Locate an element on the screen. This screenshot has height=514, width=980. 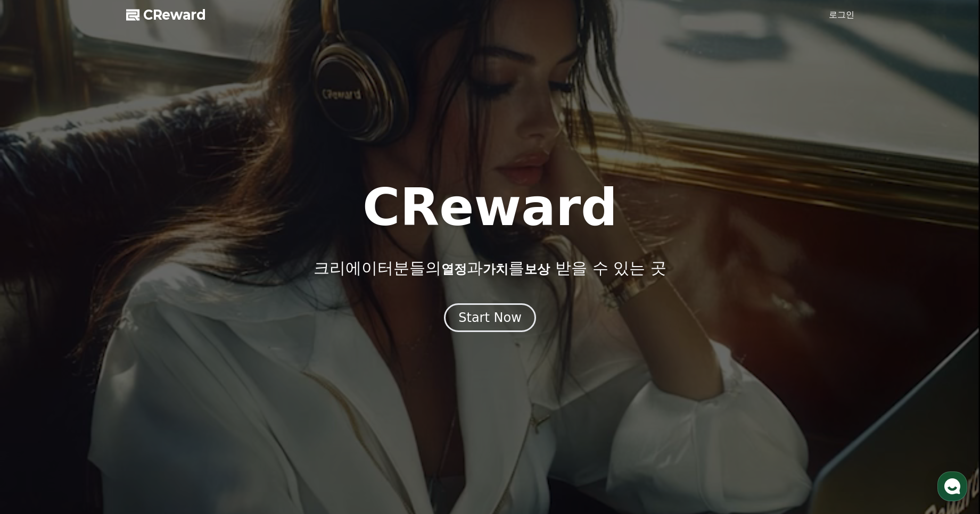
span: CReward is located at coordinates (174, 15).